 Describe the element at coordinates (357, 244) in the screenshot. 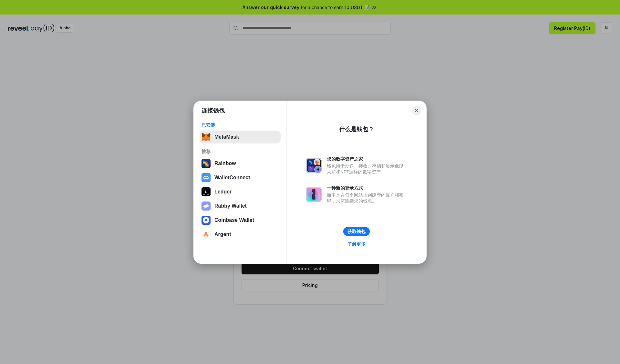

I see `a: 了解更多` at that location.